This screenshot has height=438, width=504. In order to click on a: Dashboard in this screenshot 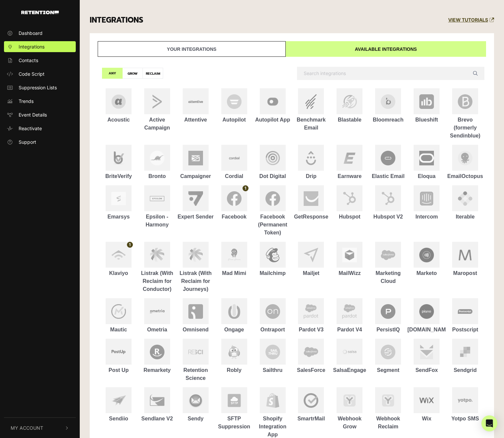, I will do `click(40, 33)`.